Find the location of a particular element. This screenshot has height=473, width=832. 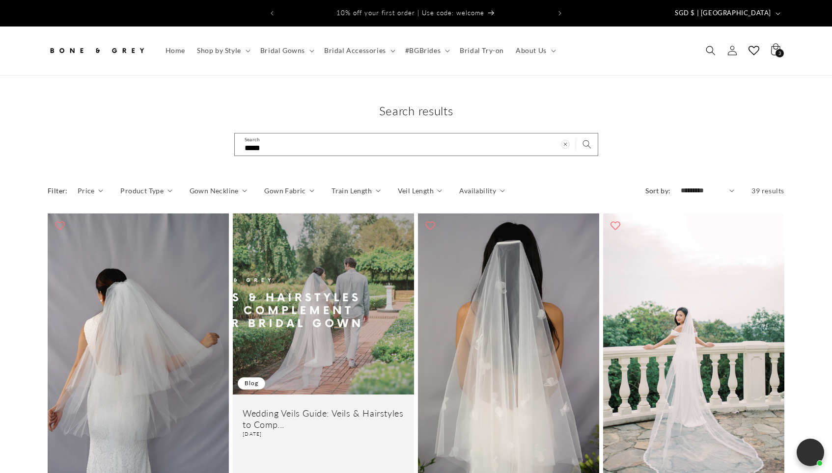

a: Bone and Grey Bridal is located at coordinates (97, 51).